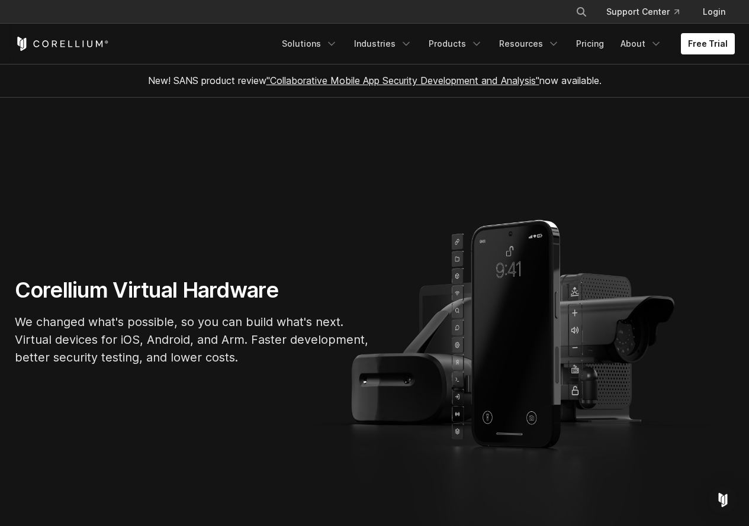 The height and width of the screenshot is (526, 749). Describe the element at coordinates (375, 81) in the screenshot. I see `span: New! SANS product review now available.` at that location.